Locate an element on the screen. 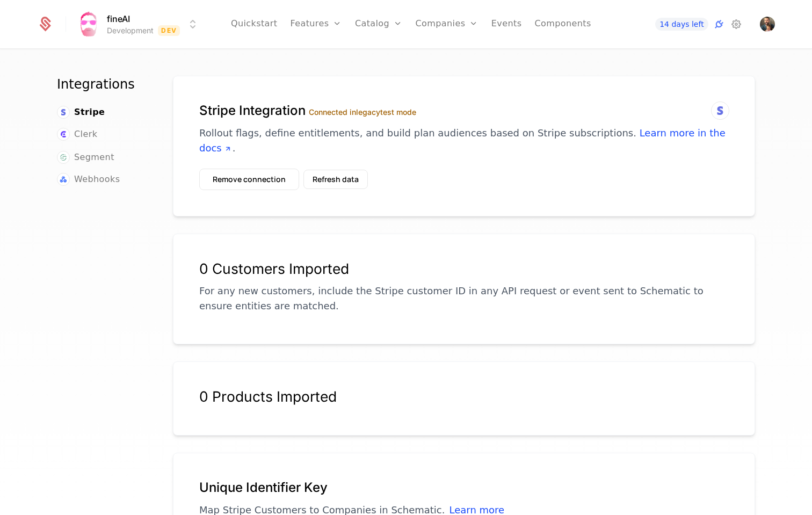 Image resolution: width=812 pixels, height=515 pixels. p: Rollout flags, define entitlements, and build plan audiences based on Stripe subscriptions. . is located at coordinates (464, 141).